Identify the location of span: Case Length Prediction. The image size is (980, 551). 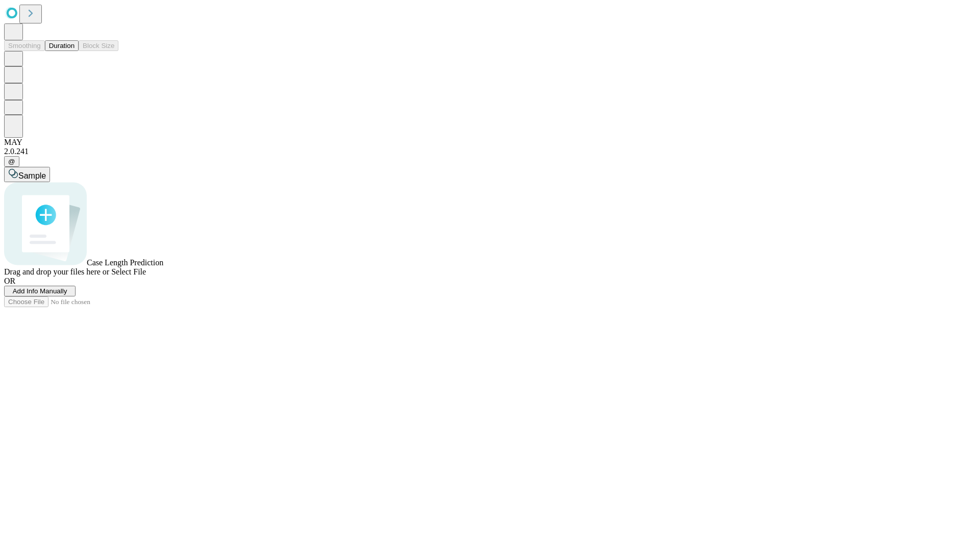
(125, 262).